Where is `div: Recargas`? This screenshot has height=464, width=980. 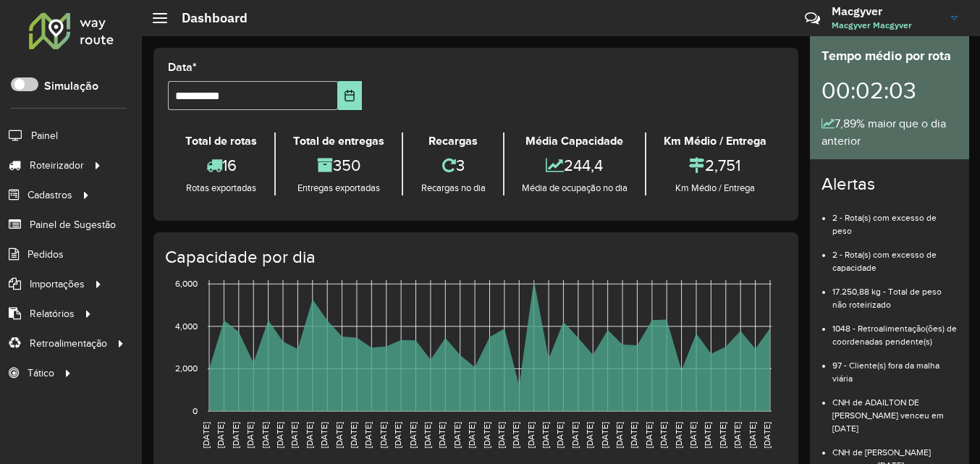
div: Recargas is located at coordinates (452, 141).